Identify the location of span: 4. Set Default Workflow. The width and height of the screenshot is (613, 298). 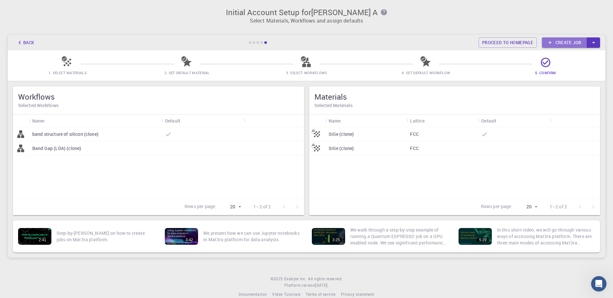
(426, 73).